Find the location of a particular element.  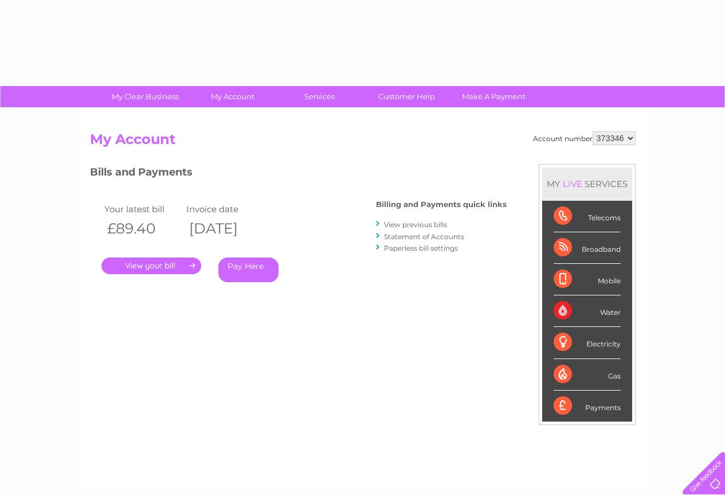

th: £89.40 is located at coordinates (143, 228).